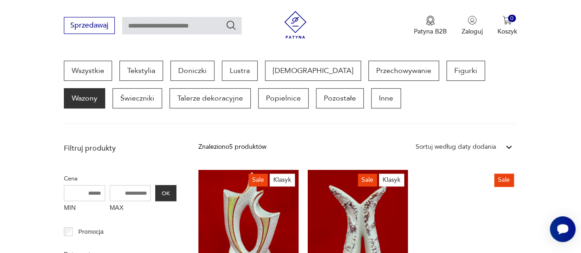  Describe the element at coordinates (466, 71) in the screenshot. I see `p: Figurki` at that location.